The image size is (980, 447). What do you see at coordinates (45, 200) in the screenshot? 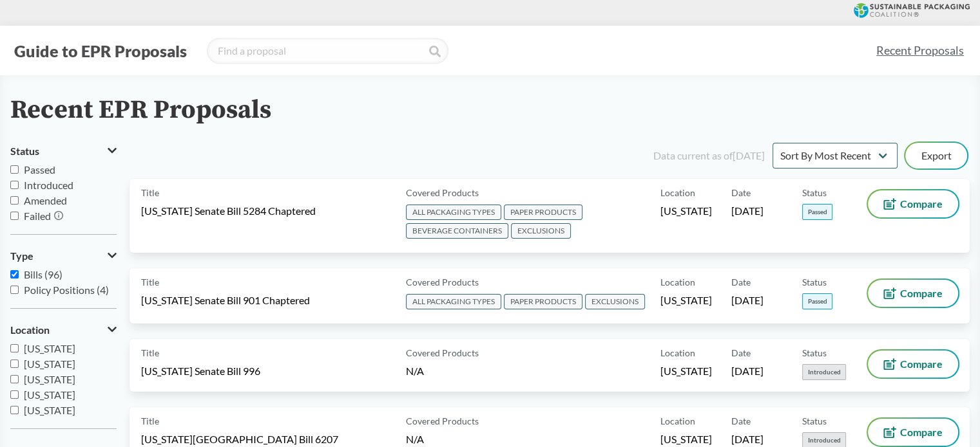
I see `span: Amended` at bounding box center [45, 200].